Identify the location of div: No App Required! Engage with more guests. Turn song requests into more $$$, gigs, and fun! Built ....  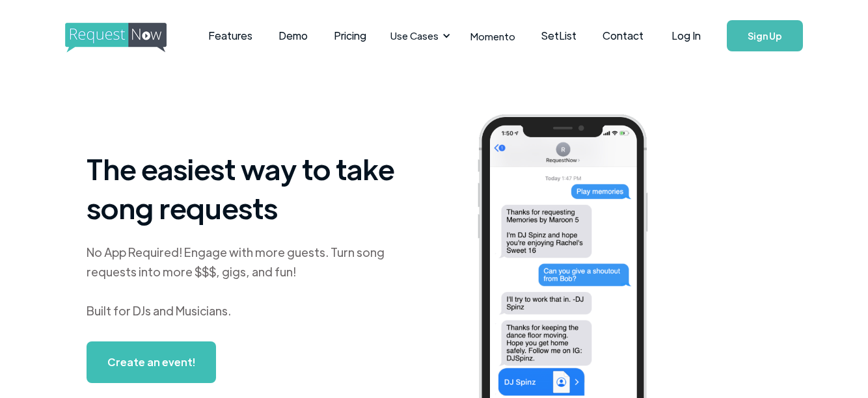
(250, 282).